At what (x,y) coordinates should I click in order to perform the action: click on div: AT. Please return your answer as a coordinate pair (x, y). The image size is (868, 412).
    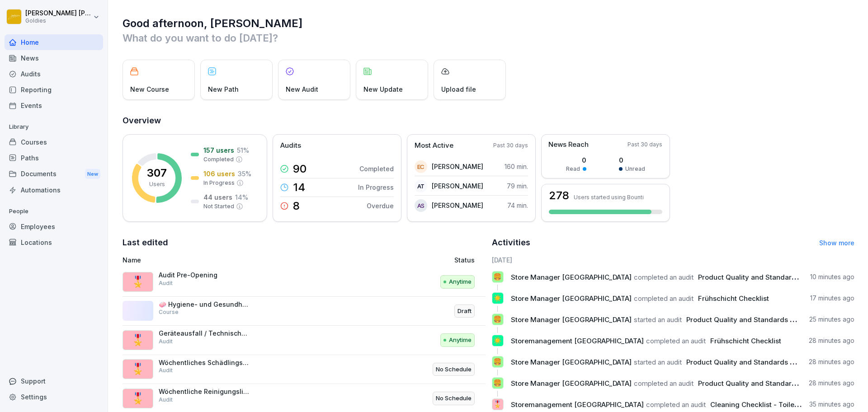
    Looking at the image, I should click on (421, 186).